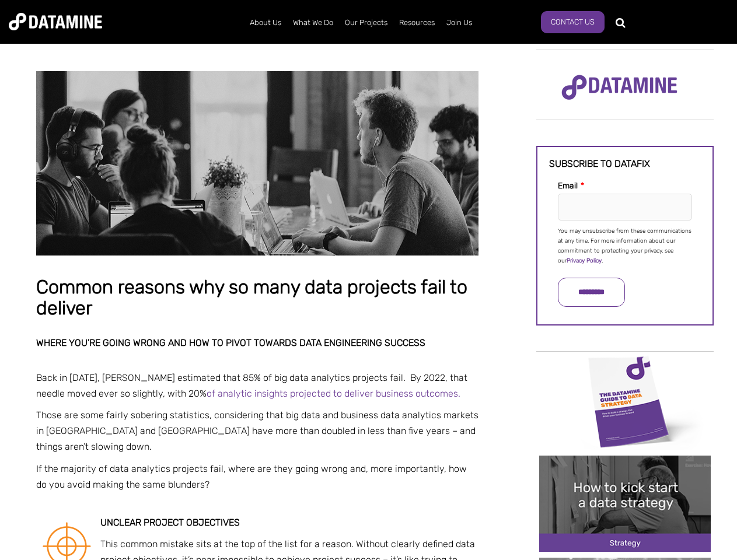 The width and height of the screenshot is (737, 560). I want to click on img: Datamine Logo No Strapline - Purple, so click(619, 88).